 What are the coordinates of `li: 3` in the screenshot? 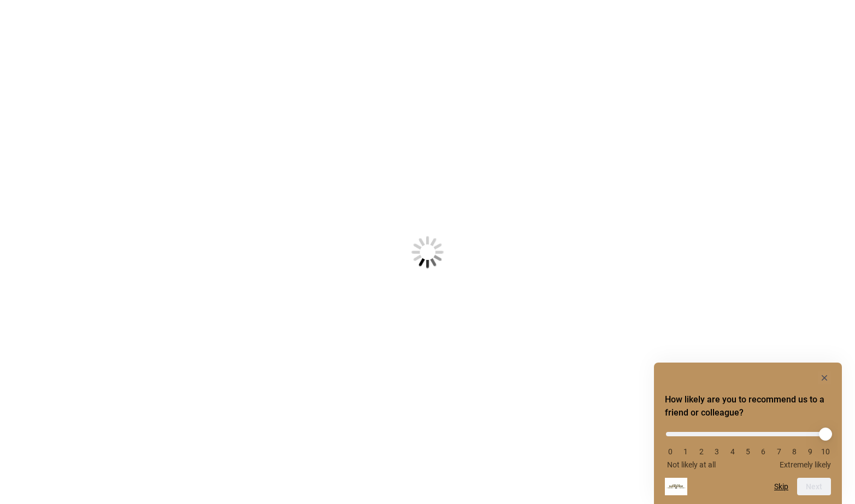 It's located at (717, 451).